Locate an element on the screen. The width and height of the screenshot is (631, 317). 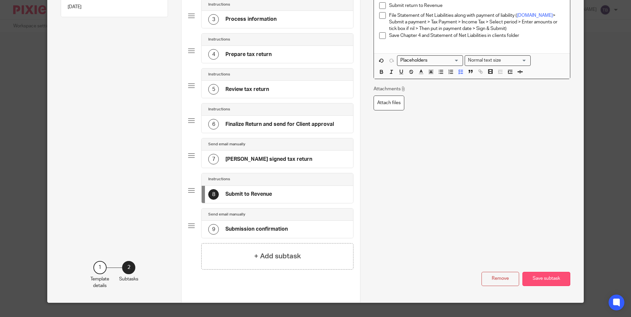
span: Normal text size is located at coordinates (484, 60).